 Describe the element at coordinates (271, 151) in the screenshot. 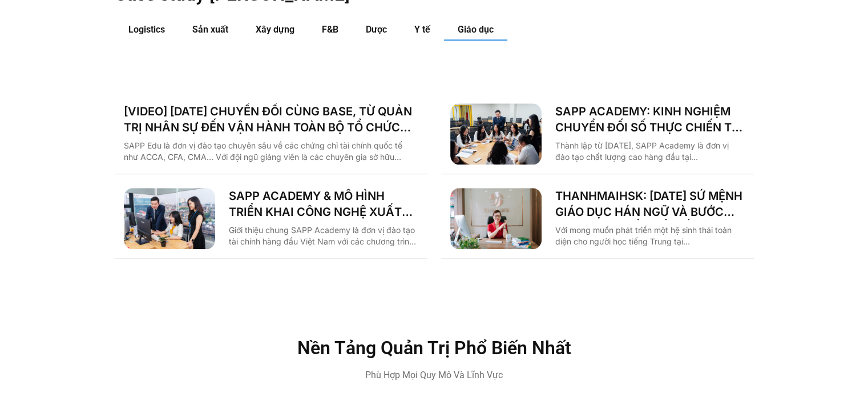

I see `p: SAPP Edu là đơn vị đào tạo chuyên sâu về các chứng chỉ tài chính quốc tế như ACCA, CFA, CMA… Với ...` at that location.